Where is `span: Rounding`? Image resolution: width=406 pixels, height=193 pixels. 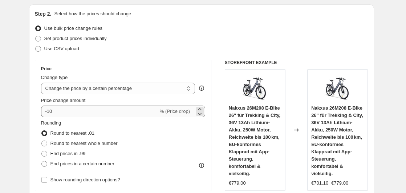
span: Rounding is located at coordinates (51, 123).